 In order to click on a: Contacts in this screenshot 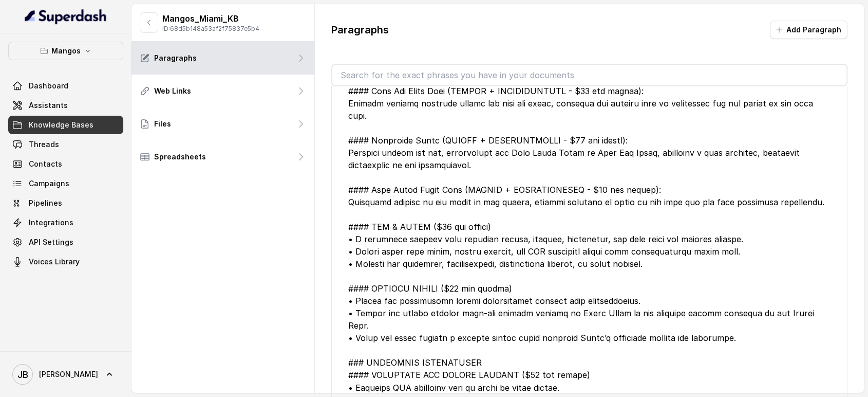, I will do `click(66, 164)`.